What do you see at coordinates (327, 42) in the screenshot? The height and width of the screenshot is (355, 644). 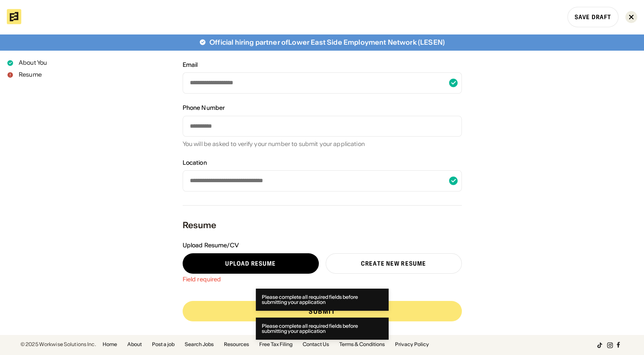 I see `div: Official hiring partner of Lower East Side Employment Network (LESEN)` at bounding box center [327, 42].